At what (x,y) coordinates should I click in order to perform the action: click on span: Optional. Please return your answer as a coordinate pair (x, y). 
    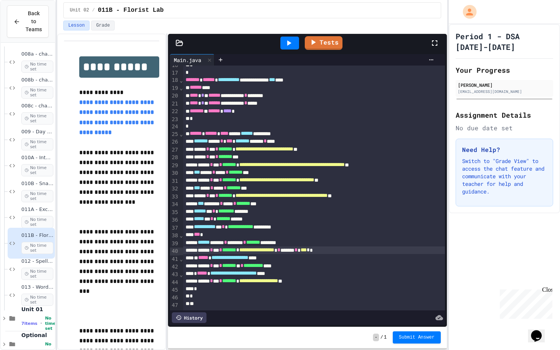
    Looking at the image, I should click on (37, 336).